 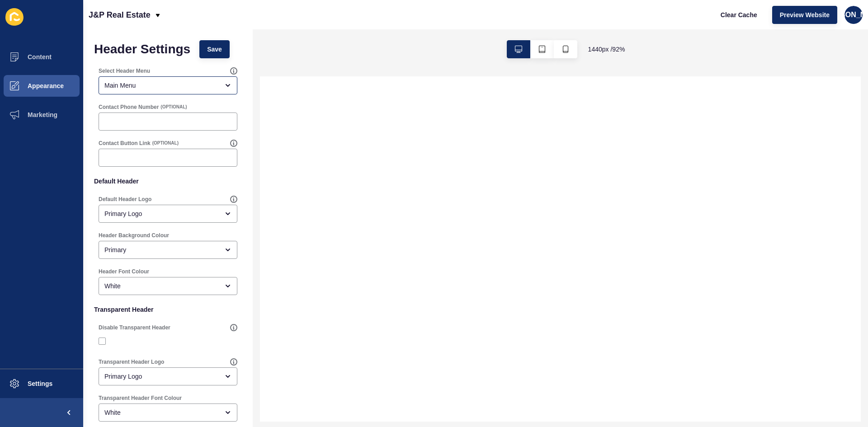 What do you see at coordinates (131, 362) in the screenshot?
I see `label: Transparent Header Logo` at bounding box center [131, 362].